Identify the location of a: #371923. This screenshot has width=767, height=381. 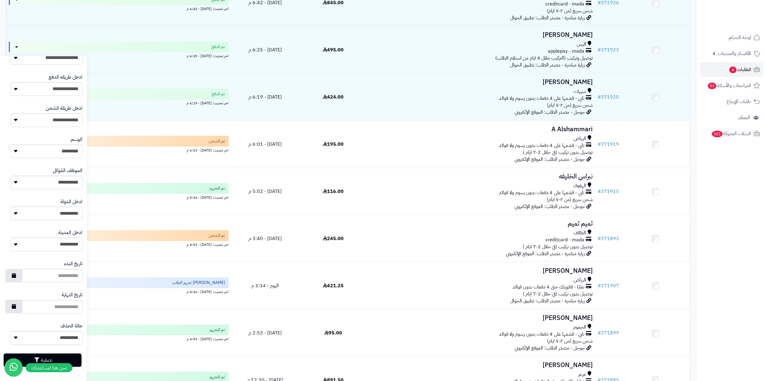
(608, 50).